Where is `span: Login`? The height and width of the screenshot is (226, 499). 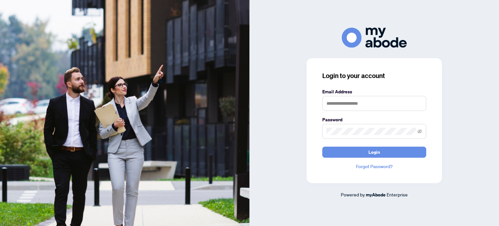 span: Login is located at coordinates (374, 152).